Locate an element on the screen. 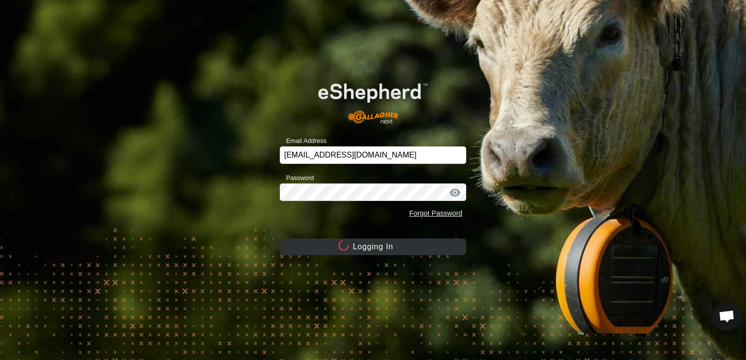 The height and width of the screenshot is (360, 746). a: Forgot Password is located at coordinates (435, 213).